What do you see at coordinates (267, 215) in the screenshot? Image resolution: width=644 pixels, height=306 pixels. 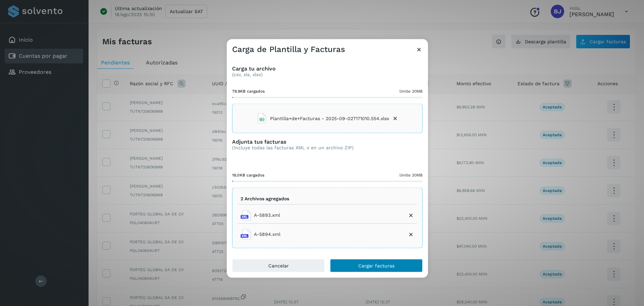 I see `span: A-5893.xml` at bounding box center [267, 215].